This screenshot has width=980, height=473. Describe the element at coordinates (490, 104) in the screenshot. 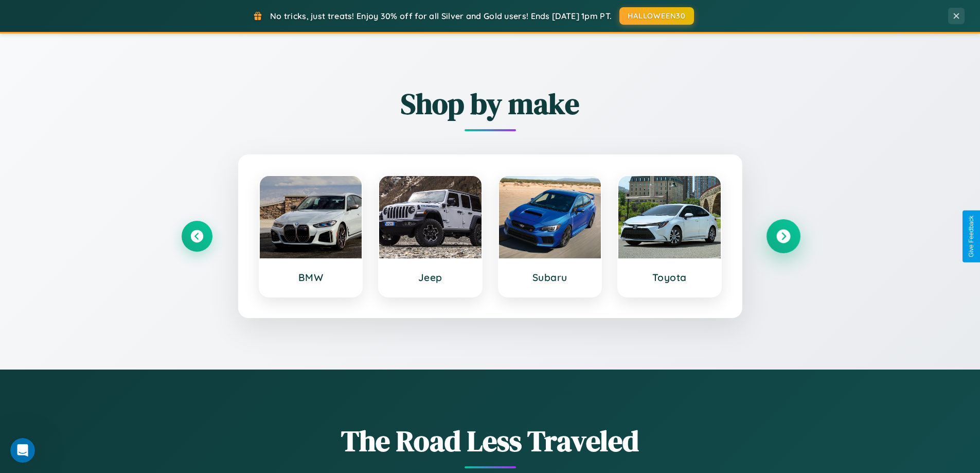

I see `h2: Shop by make` at that location.